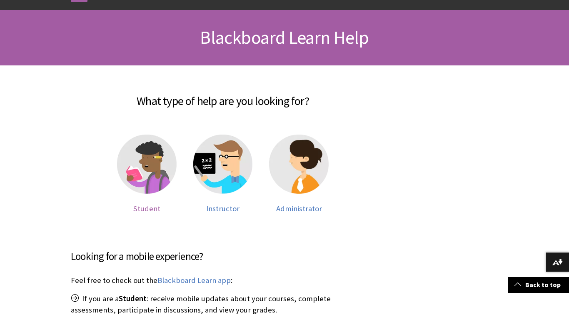 The height and width of the screenshot is (320, 569). Describe the element at coordinates (223, 164) in the screenshot. I see `img: Instructor help` at that location.